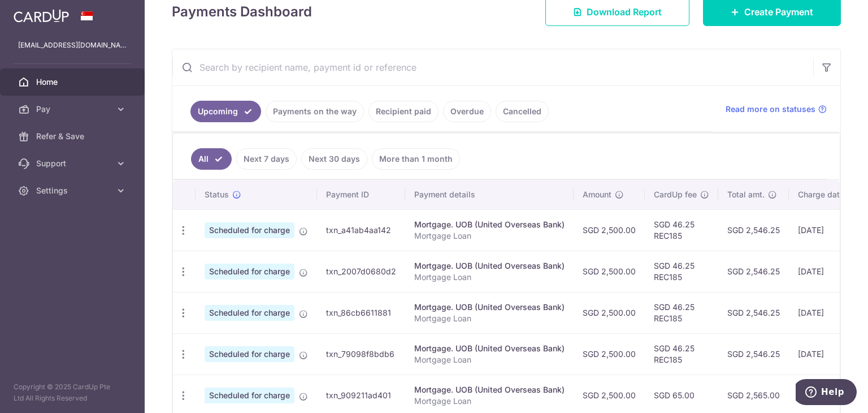 Image resolution: width=868 pixels, height=413 pixels. I want to click on a: Payments on the way, so click(315, 112).